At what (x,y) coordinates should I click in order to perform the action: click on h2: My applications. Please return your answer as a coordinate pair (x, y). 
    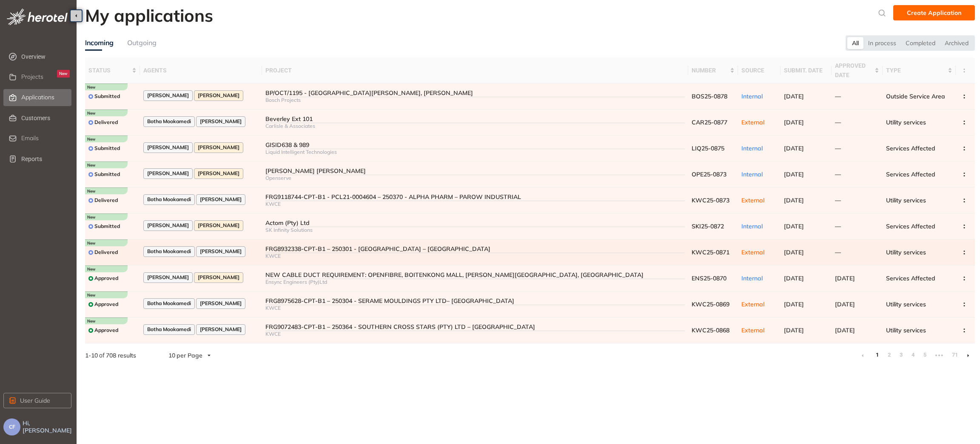
    Looking at the image, I should click on (148, 16).